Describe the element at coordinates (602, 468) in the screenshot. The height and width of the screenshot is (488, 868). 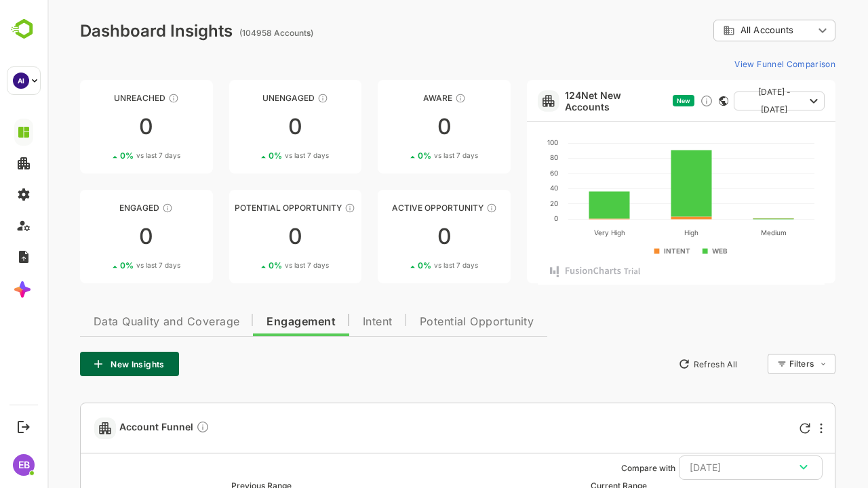
I see `ag: Compare with` at that location.